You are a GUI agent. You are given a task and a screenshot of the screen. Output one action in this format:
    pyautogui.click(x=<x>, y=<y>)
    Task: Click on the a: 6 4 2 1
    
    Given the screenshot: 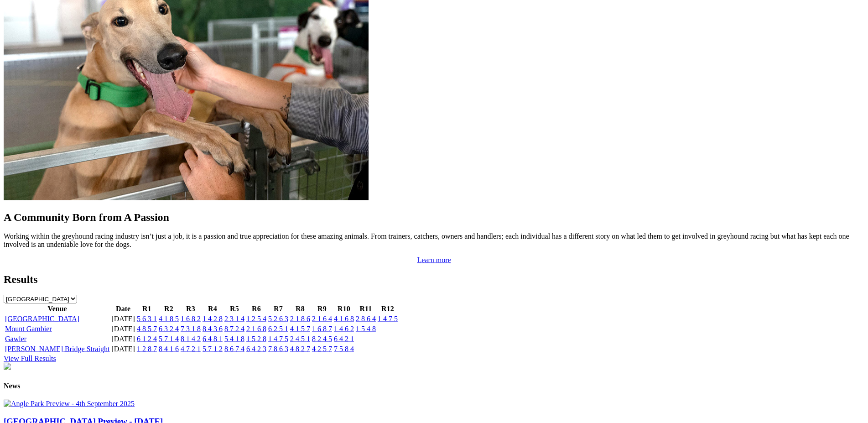 What is the action you would take?
    pyautogui.click(x=344, y=338)
    